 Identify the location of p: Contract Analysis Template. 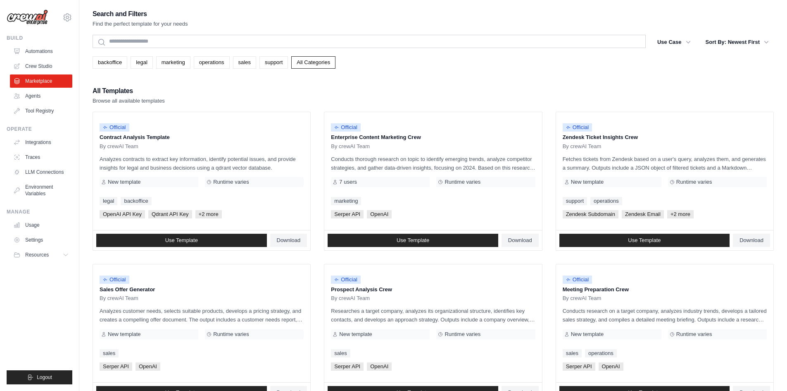
(202, 137).